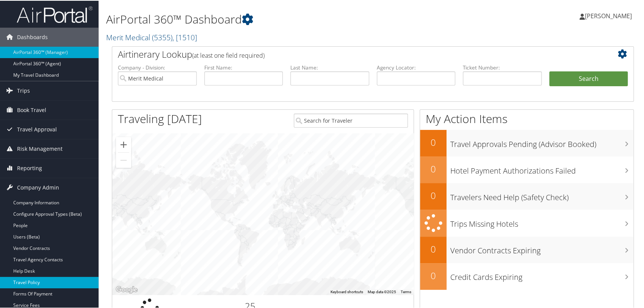 This screenshot has width=644, height=308. I want to click on span: Travel Approval, so click(37, 129).